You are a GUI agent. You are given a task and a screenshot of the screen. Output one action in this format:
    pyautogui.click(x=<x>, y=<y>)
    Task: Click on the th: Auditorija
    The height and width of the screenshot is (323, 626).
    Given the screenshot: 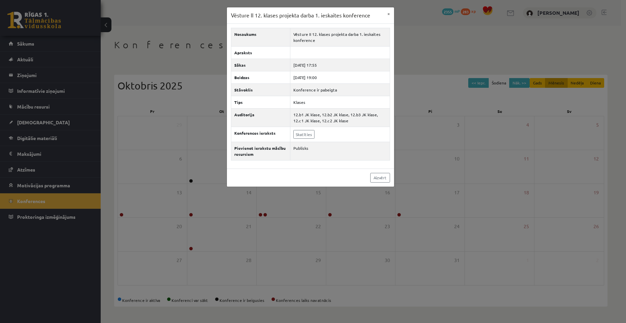 What is the action you would take?
    pyautogui.click(x=261, y=117)
    